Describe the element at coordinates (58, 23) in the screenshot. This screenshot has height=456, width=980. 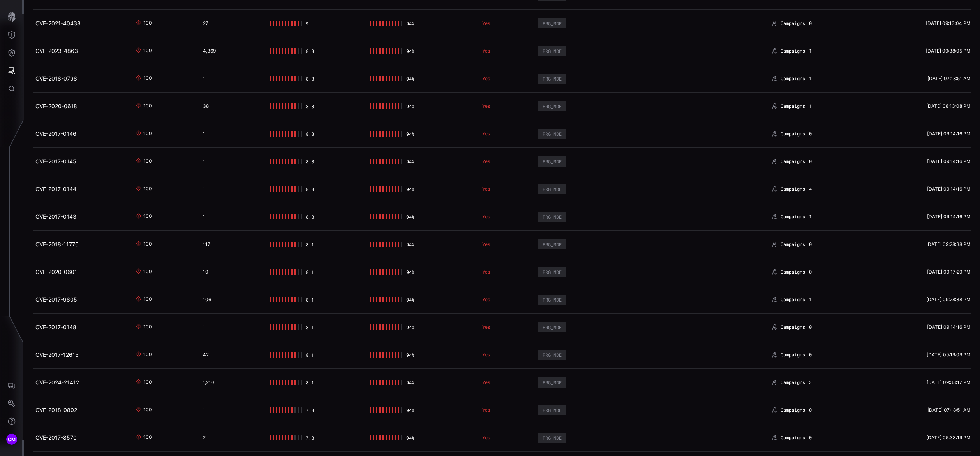
I see `a: CVE-2021-40438` at that location.